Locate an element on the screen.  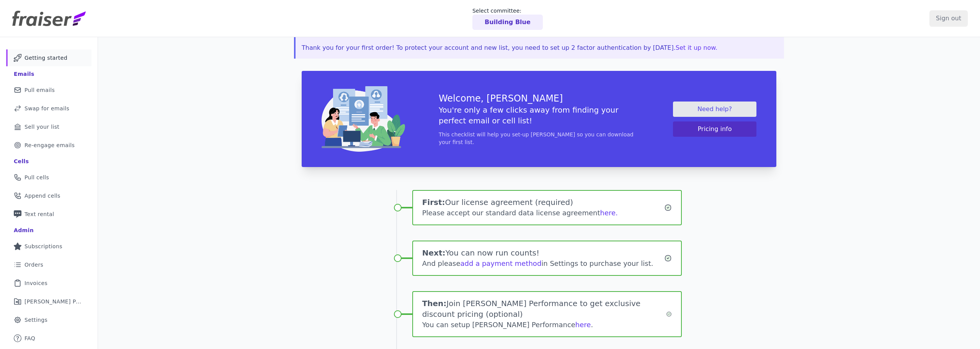
span: FAQ is located at coordinates (30, 338).